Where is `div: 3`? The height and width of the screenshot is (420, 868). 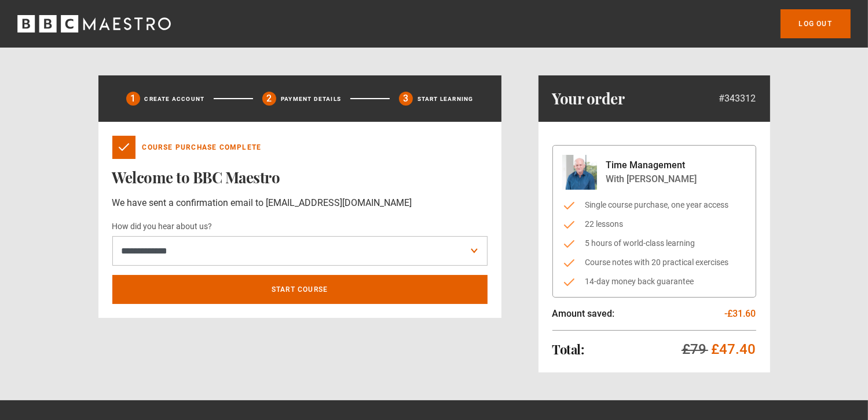 div: 3 is located at coordinates (406, 98).